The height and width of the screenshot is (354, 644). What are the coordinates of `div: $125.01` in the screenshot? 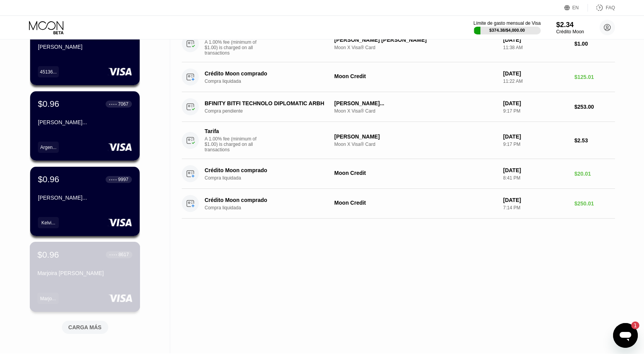 It's located at (595, 77).